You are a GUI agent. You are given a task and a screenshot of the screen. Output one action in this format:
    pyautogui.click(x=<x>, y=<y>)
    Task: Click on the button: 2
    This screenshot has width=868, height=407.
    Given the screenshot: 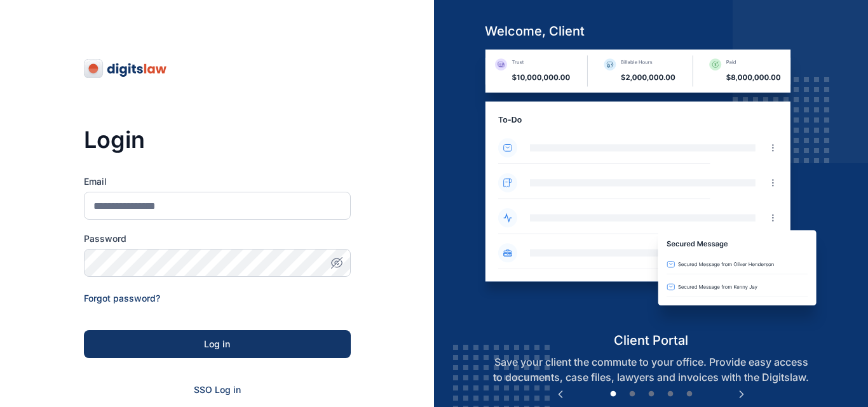 What is the action you would take?
    pyautogui.click(x=632, y=394)
    